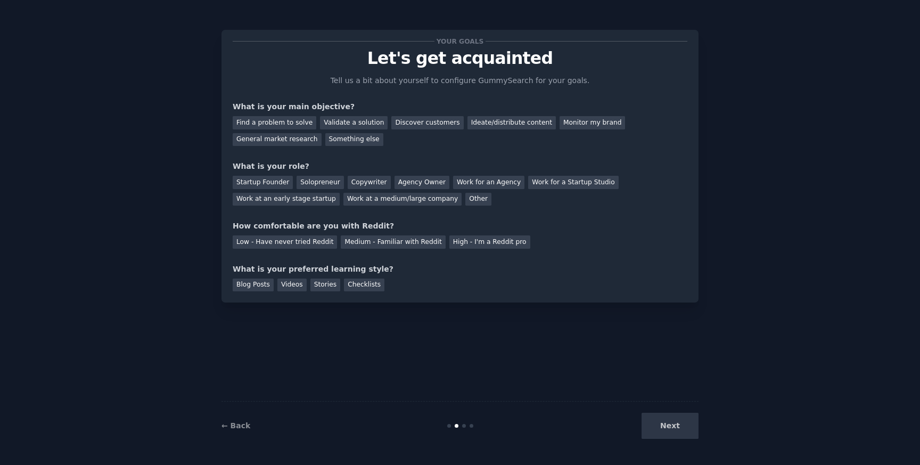 The image size is (920, 465). I want to click on div: Work for an Agency, so click(488, 182).